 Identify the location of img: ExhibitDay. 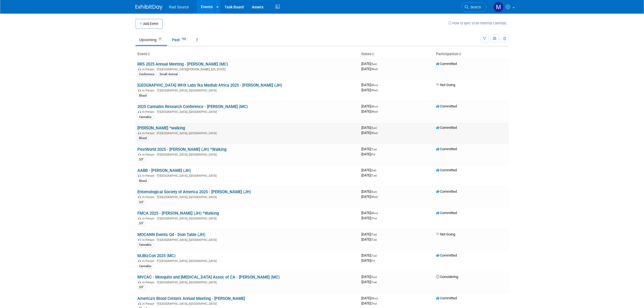
(149, 8).